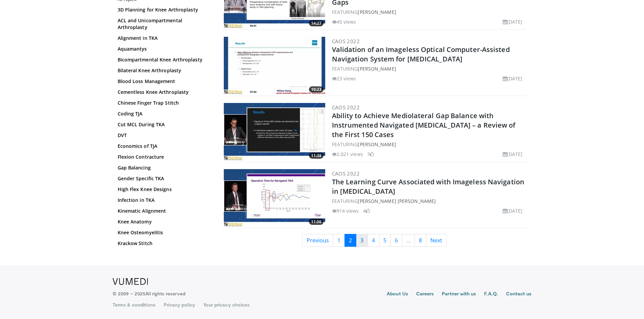 Image resolution: width=644 pixels, height=319 pixels. What do you see at coordinates (163, 179) in the screenshot?
I see `a: Gender Specific TKA` at bounding box center [163, 179].